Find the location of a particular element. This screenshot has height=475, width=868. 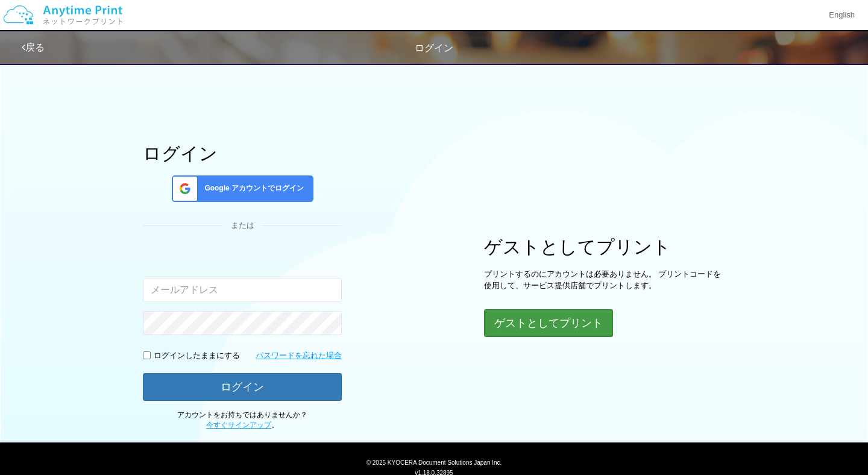

a: 戻る is located at coordinates (33, 47).